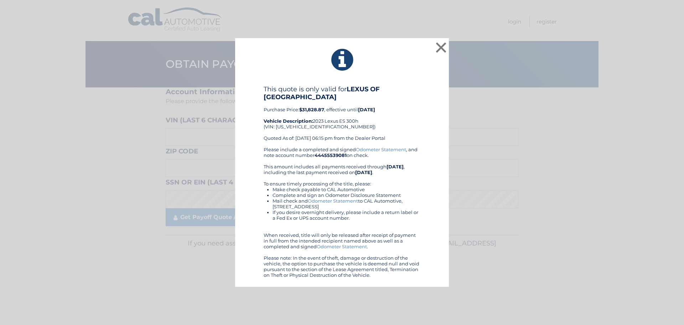  Describe the element at coordinates (346, 195) in the screenshot. I see `li: Complete and sign an Odometer Disclosure Statement` at that location.